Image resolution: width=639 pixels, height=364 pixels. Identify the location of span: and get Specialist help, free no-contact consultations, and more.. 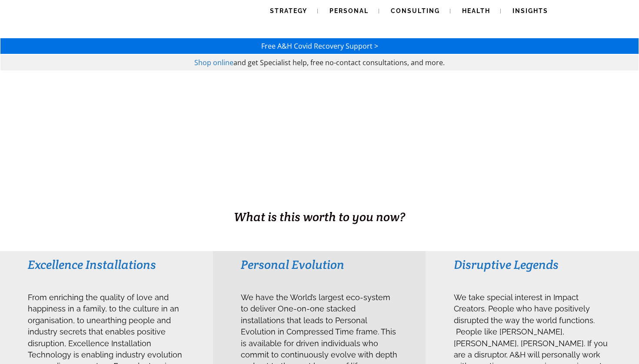
(339, 62).